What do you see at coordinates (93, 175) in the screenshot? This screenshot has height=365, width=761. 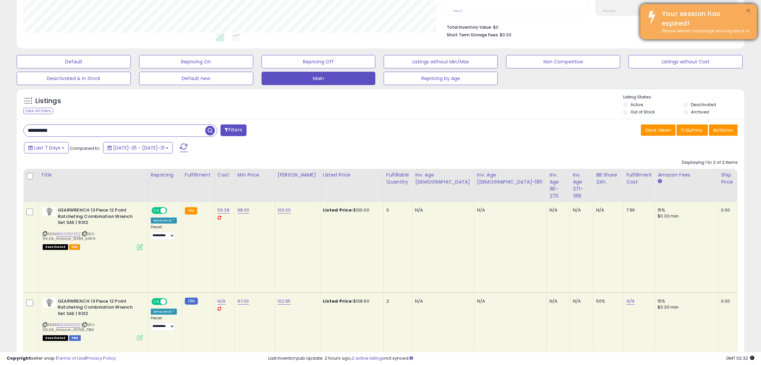 I see `div: Title` at bounding box center [93, 175].